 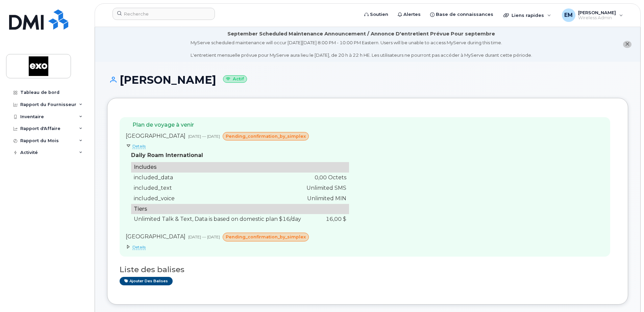 What do you see at coordinates (627, 44) in the screenshot?
I see `button: close notification` at bounding box center [627, 44].